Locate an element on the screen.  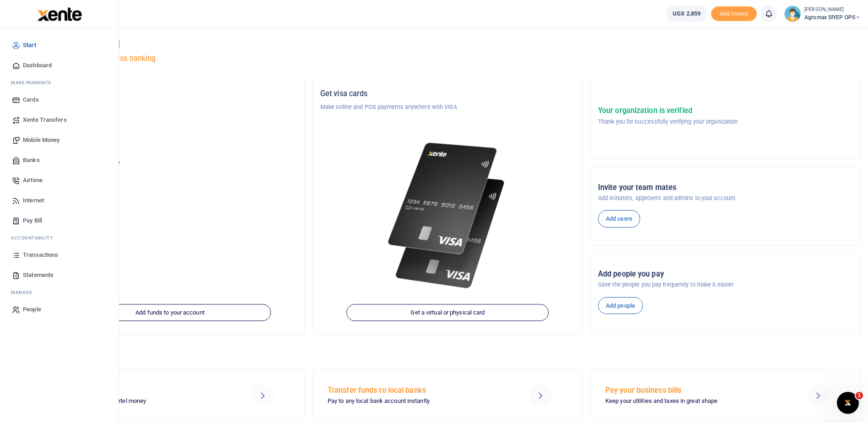
p: Save the people you pay frequently to make it easier is located at coordinates (725, 285).